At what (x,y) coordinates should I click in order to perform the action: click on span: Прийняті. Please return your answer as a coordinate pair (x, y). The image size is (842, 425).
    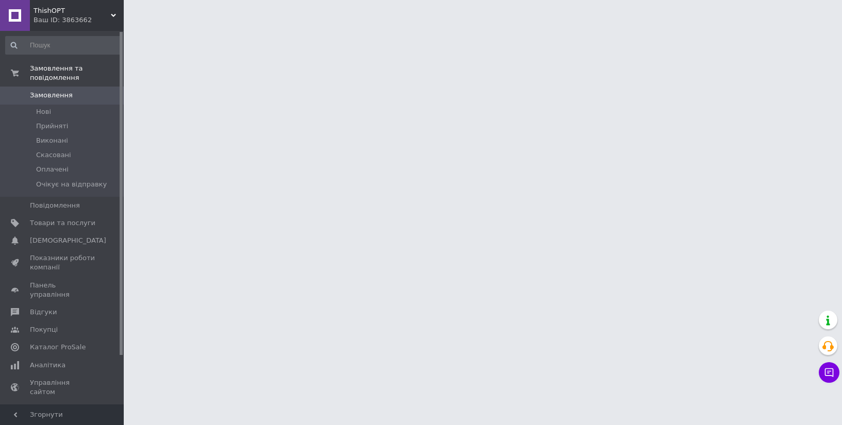
    Looking at the image, I should click on (52, 126).